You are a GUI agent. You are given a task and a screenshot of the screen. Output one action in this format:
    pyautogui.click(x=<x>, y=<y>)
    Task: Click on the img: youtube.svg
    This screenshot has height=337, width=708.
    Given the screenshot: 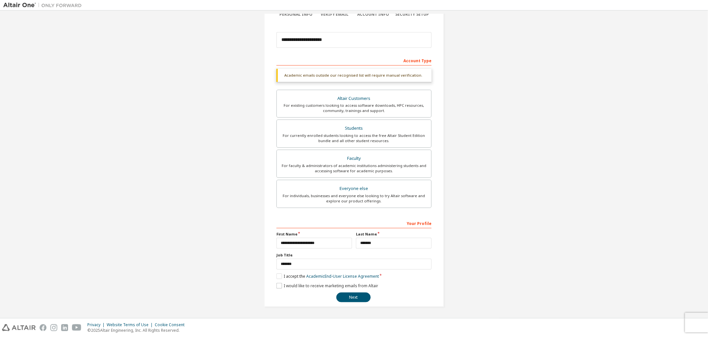 What is the action you would take?
    pyautogui.click(x=77, y=327)
    